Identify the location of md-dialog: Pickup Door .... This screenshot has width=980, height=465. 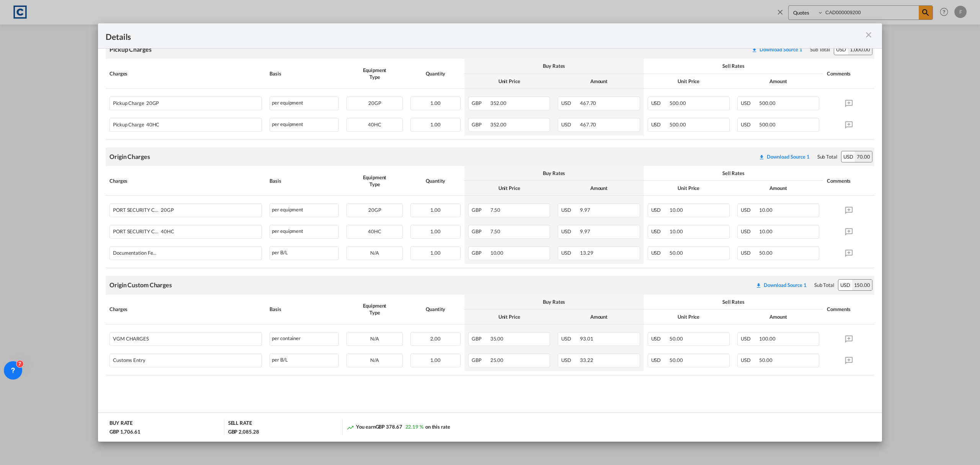
(490, 232).